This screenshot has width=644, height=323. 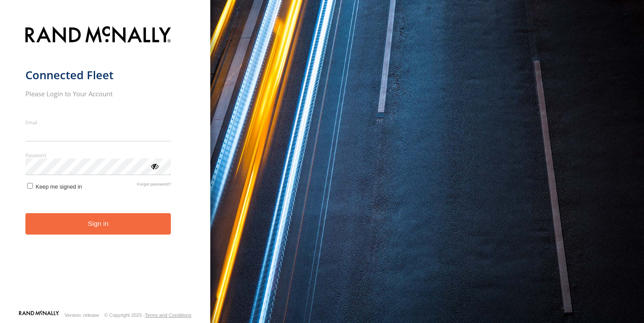 I want to click on div: © Copyright 2025 -, so click(x=148, y=316).